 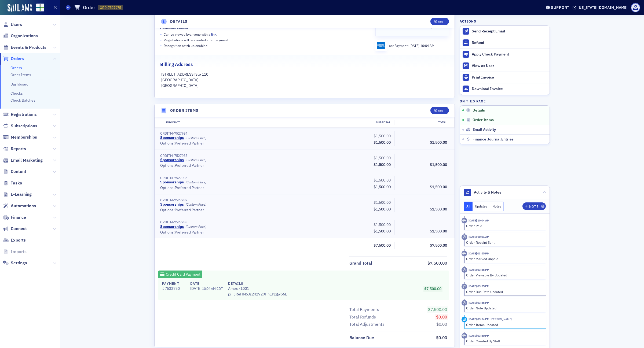 I want to click on span: Balance Due, so click(x=362, y=338).